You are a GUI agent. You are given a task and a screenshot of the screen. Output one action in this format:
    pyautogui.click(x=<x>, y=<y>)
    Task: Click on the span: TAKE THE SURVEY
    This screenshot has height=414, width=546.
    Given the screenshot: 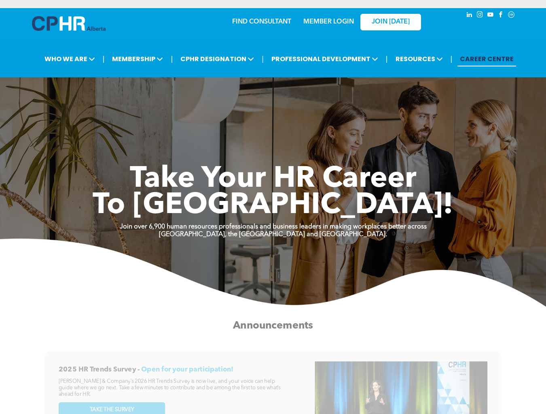 What is the action you would take?
    pyautogui.click(x=112, y=410)
    